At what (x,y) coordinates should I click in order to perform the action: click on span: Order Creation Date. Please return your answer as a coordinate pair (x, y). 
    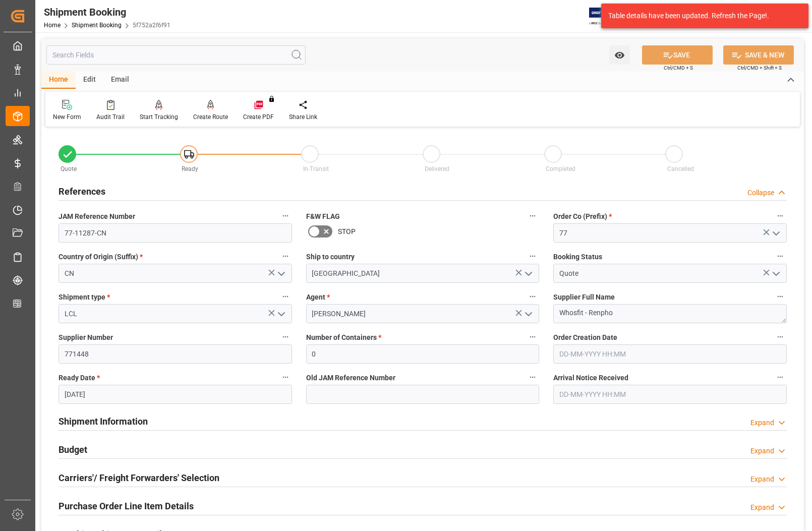
    Looking at the image, I should click on (585, 337).